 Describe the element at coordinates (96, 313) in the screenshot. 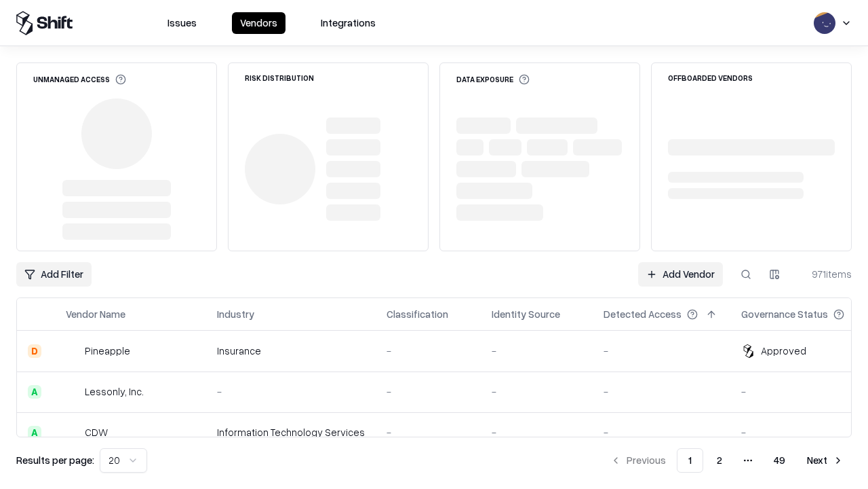

I see `div: Vendor Name` at that location.